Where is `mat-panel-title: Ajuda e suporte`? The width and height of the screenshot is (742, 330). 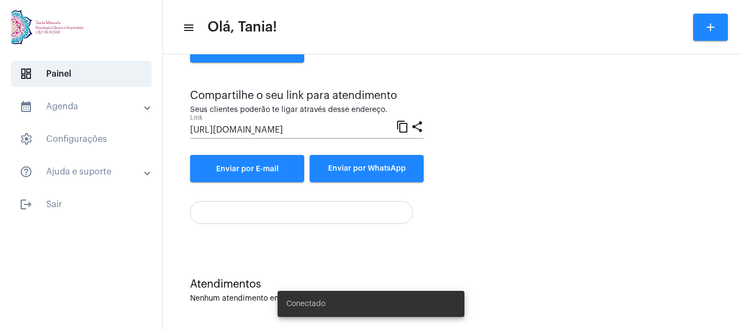
mat-panel-title: Ajuda e suporte is located at coordinates (82, 172).